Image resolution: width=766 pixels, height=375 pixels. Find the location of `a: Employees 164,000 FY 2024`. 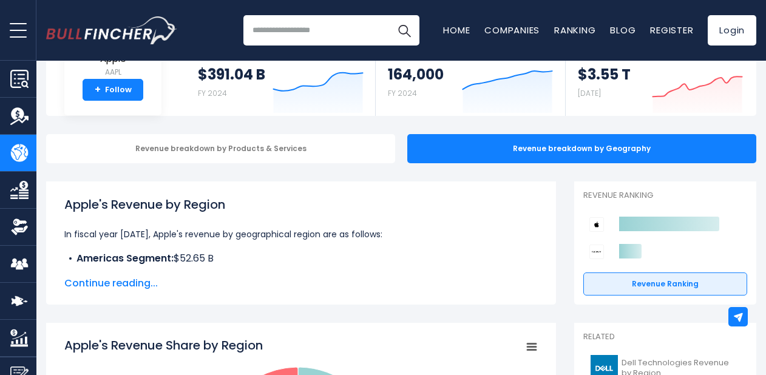

a: Employees 164,000 FY 2024 is located at coordinates (470, 76).